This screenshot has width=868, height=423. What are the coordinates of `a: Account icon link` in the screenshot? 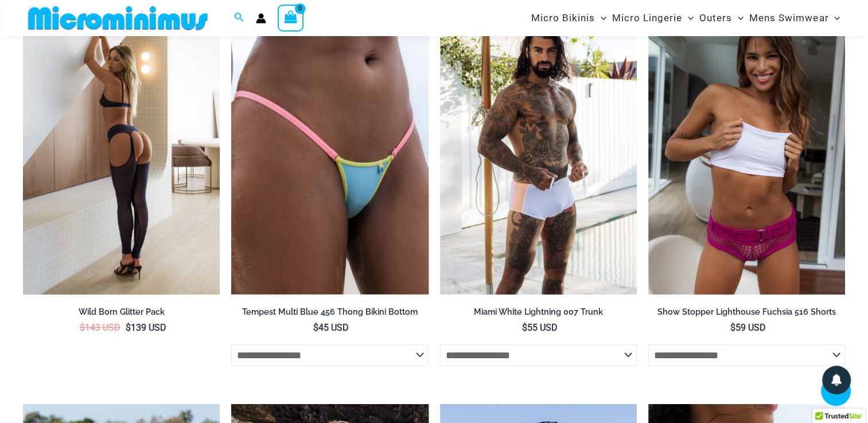 It's located at (261, 18).